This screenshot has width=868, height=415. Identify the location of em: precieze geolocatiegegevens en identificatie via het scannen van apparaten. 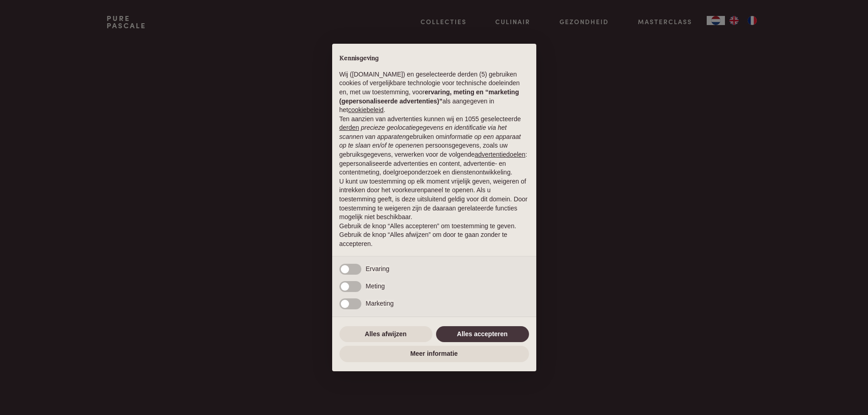
(423, 132).